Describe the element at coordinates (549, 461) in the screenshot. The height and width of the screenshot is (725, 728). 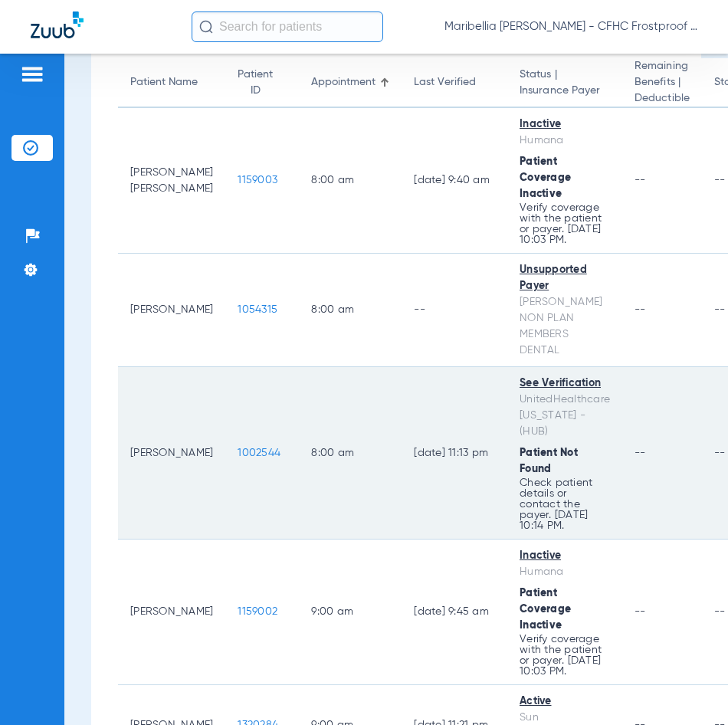
I see `span: Patient Not Found` at that location.